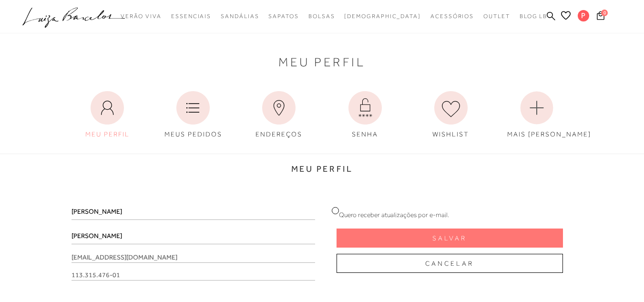 This screenshot has height=302, width=644. Describe the element at coordinates (193, 134) in the screenshot. I see `span: MEUS PEDIDOS` at that location.